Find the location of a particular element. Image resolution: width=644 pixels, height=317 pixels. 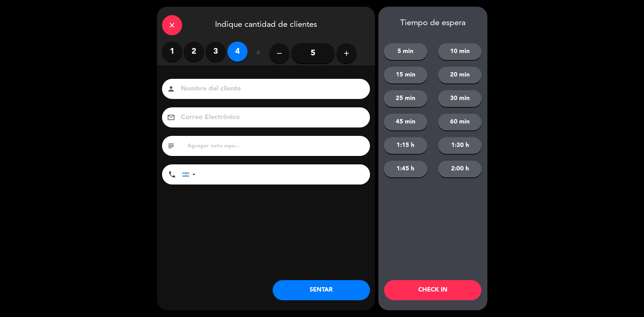

div: ó is located at coordinates (258, 53).